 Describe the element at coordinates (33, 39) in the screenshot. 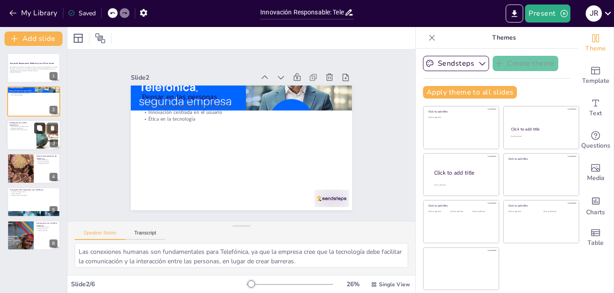

I see `button: Add slide` at that location.